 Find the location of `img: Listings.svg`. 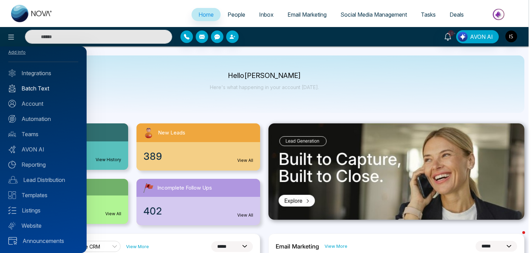

img: Listings.svg is located at coordinates (12, 210).